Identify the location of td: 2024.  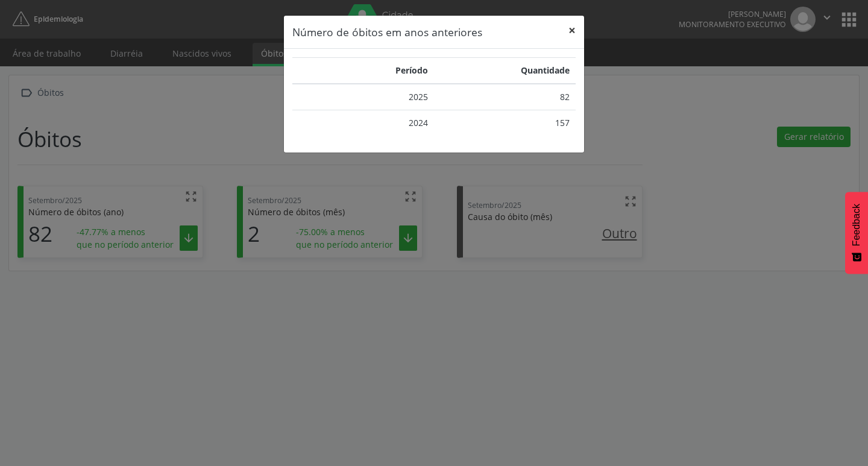
(363, 123).